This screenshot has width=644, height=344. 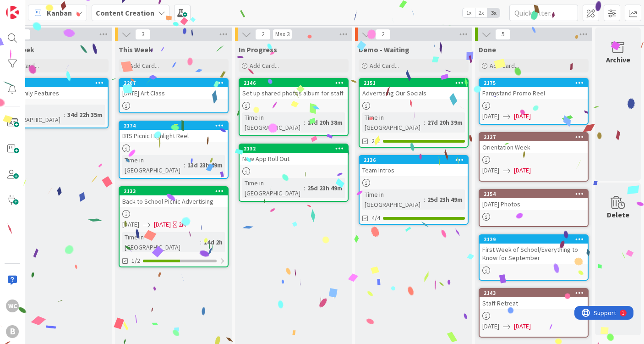 What do you see at coordinates (414, 89) in the screenshot?
I see `div: 2151Advertising Our Socials` at bounding box center [414, 89].